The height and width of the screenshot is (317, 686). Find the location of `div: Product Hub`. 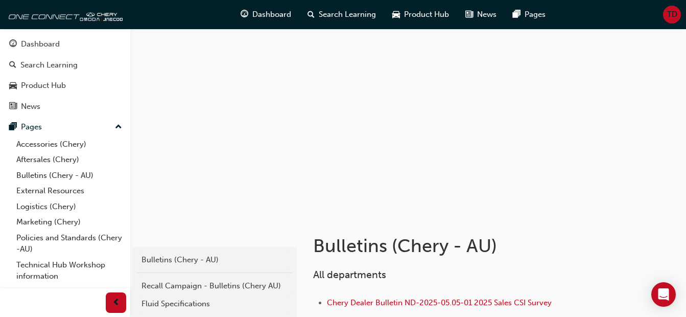

div: Product Hub is located at coordinates (43, 85).